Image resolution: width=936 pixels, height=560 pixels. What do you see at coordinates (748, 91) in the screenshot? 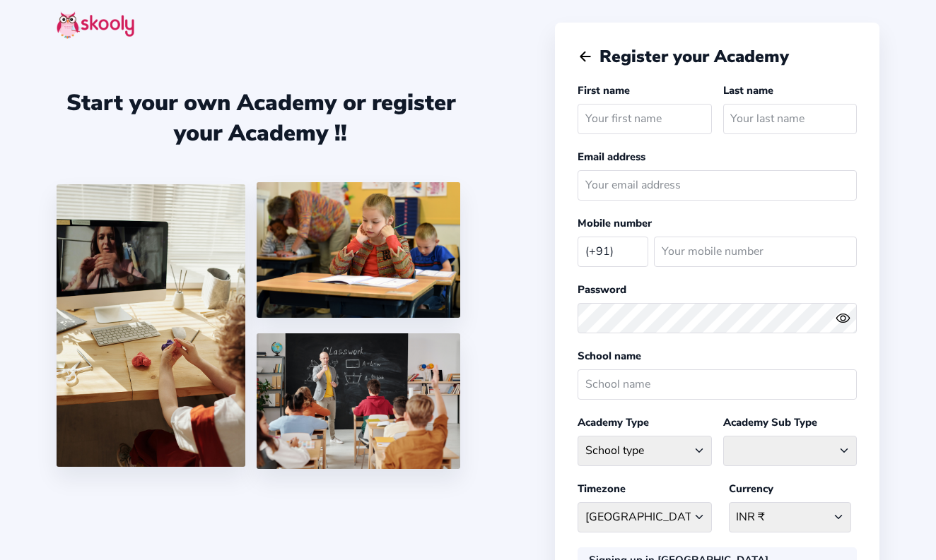
I see `label: Last name` at bounding box center [748, 91].